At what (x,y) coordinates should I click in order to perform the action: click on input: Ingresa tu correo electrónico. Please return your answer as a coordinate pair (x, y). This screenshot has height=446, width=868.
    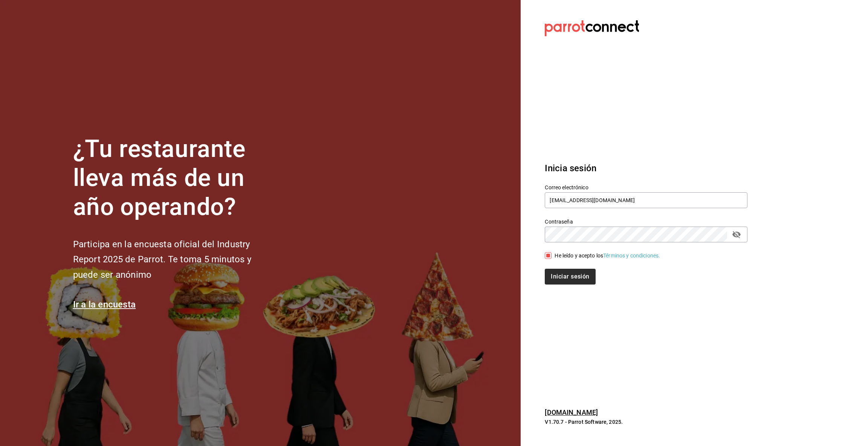
    Looking at the image, I should click on (646, 200).